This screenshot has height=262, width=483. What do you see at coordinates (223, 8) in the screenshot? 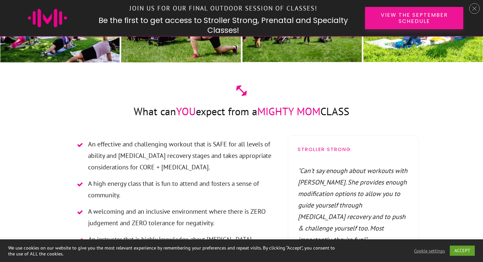
I see `p: Join us for our final outdoor session of classes!` at bounding box center [223, 8].